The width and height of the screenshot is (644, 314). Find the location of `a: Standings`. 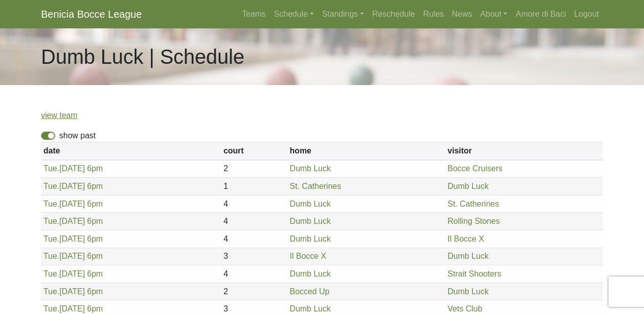

a: Standings is located at coordinates (343, 14).